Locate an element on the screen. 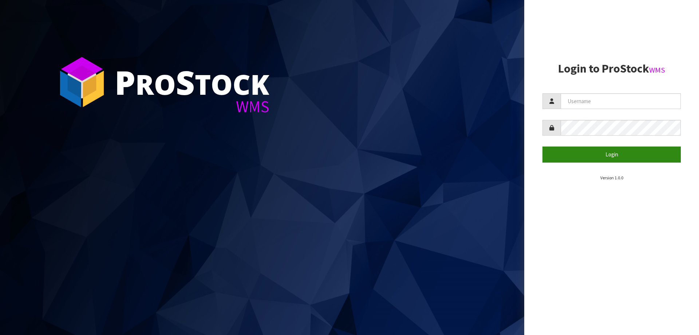  div: ro tock is located at coordinates (192, 82).